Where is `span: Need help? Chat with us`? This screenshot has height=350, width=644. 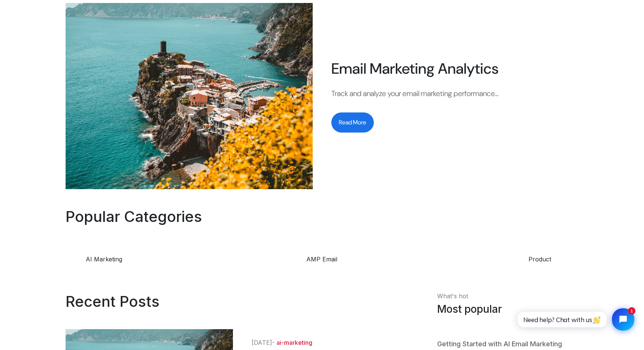
span: Need help? Chat with us is located at coordinates (51, 17).